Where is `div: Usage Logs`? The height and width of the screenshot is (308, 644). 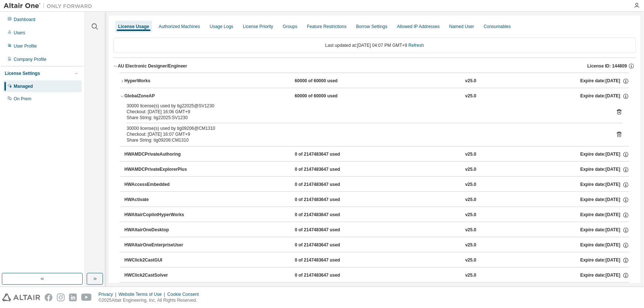
div: Usage Logs is located at coordinates (222, 27).